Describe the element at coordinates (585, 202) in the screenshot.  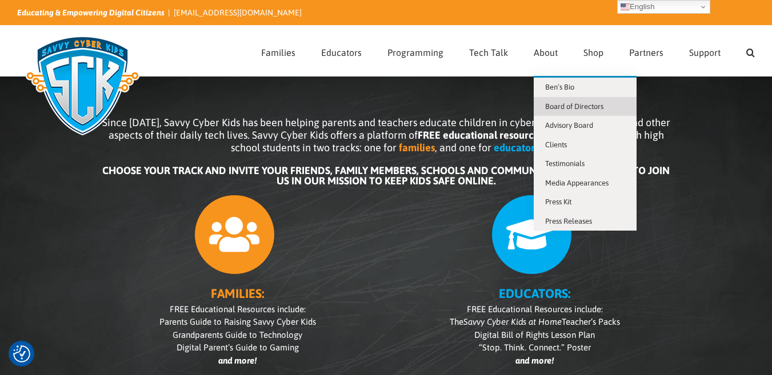
I see `a: Press Kit` at that location.